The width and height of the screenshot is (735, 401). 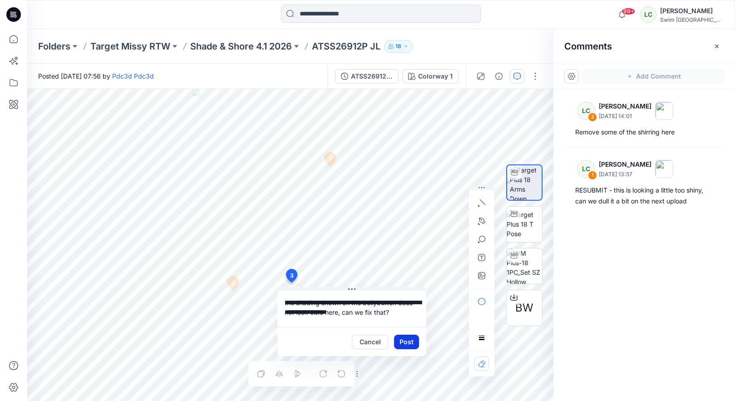 What do you see at coordinates (54, 46) in the screenshot?
I see `a: Folders` at bounding box center [54, 46].